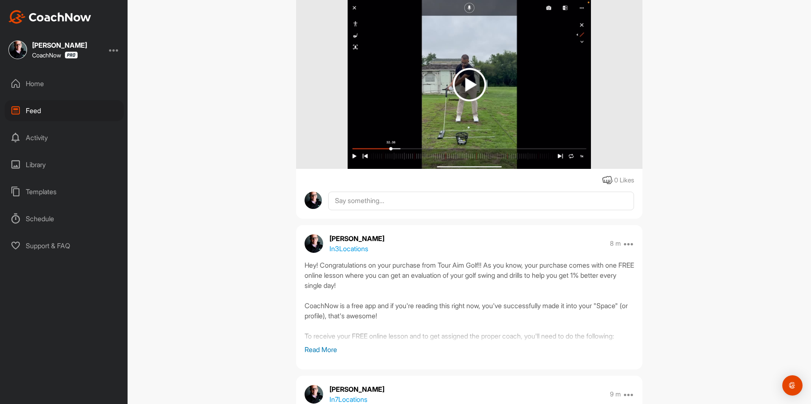 This screenshot has height=404, width=811. Describe the element at coordinates (64, 111) in the screenshot. I see `div: Feed` at that location.